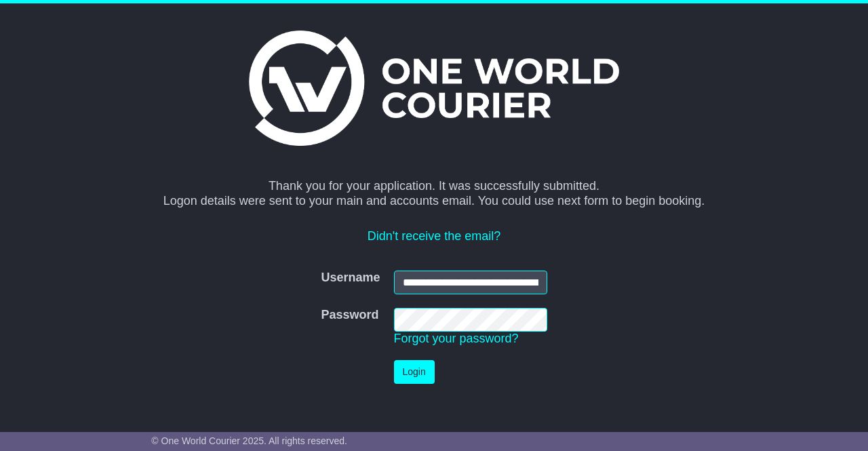 The image size is (868, 451). What do you see at coordinates (414, 371) in the screenshot?
I see `button: Login` at bounding box center [414, 371].